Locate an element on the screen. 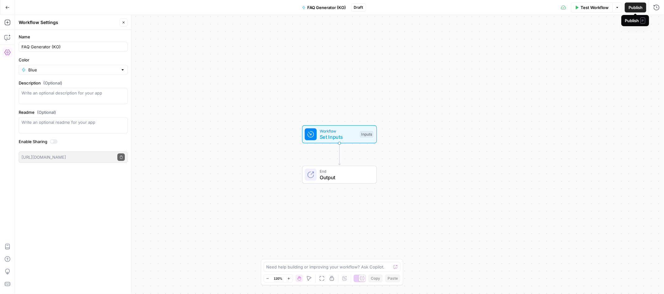 The width and height of the screenshot is (664, 294). button: Publish is located at coordinates (636, 7).